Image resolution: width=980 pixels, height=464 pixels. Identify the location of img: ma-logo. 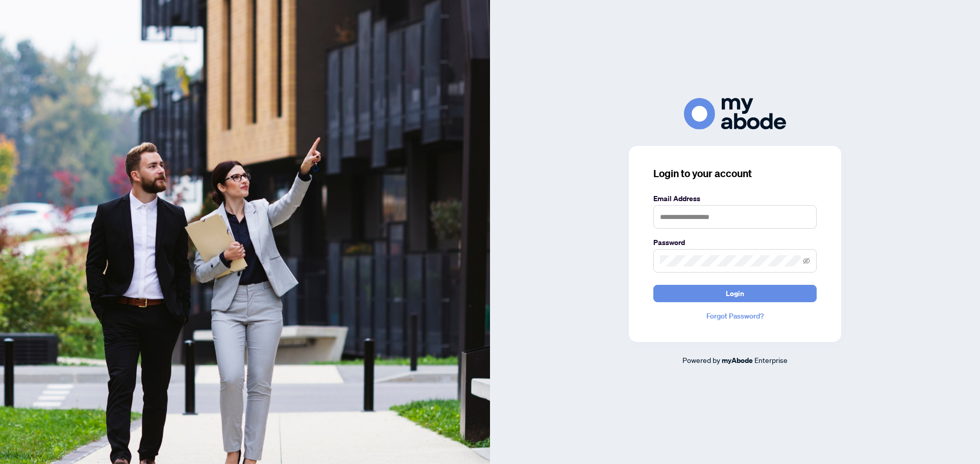
(735, 114).